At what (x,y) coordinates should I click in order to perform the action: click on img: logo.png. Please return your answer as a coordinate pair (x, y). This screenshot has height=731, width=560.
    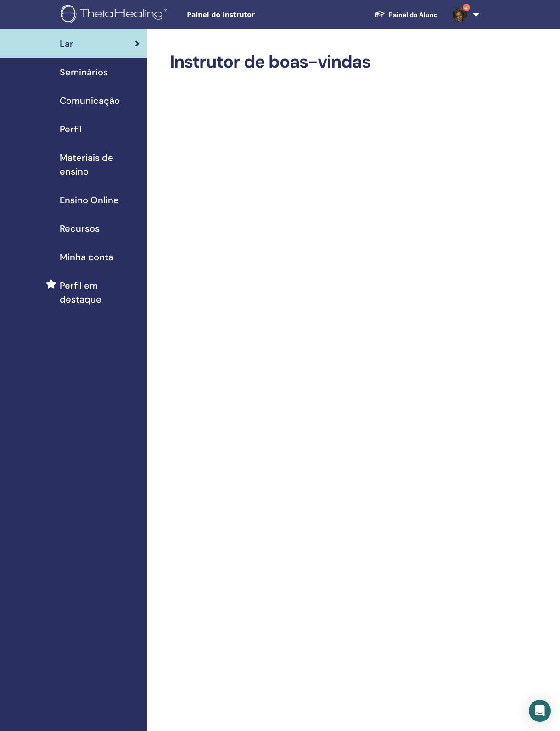
    Looking at the image, I should click on (115, 15).